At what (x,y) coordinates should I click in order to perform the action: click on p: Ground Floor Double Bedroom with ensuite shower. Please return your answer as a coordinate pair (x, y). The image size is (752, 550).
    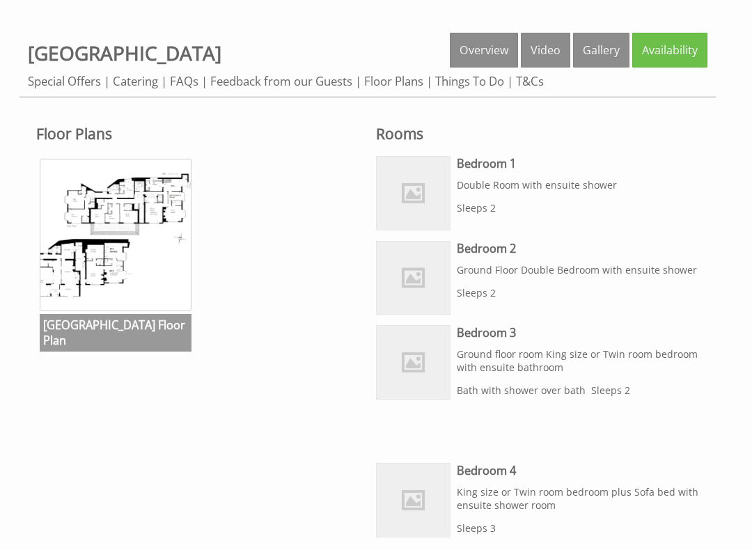
    Looking at the image, I should click on (578, 270).